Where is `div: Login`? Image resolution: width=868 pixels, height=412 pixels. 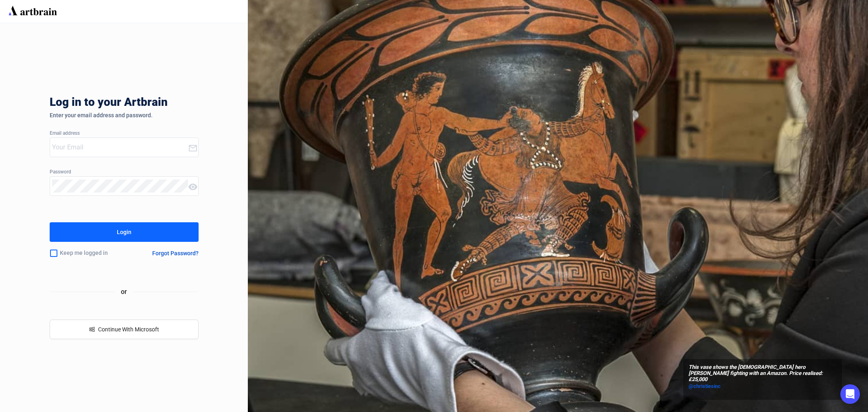
div: Login is located at coordinates (124, 232).